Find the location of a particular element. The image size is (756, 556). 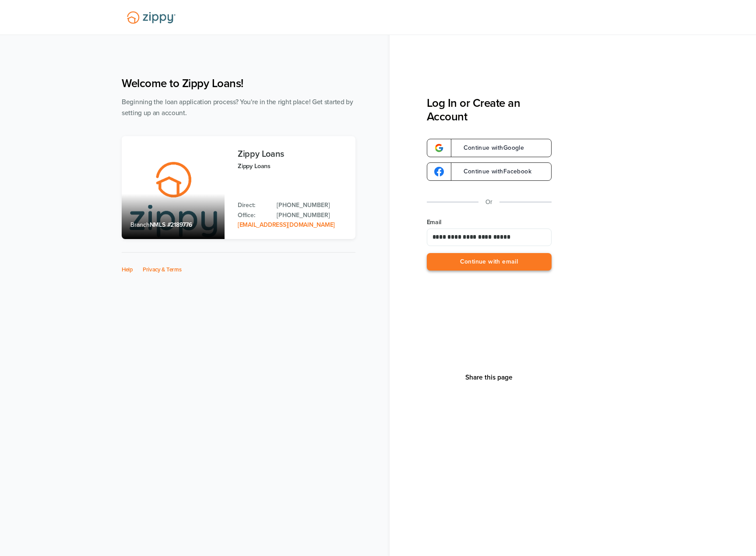

p: Or is located at coordinates (489, 202).